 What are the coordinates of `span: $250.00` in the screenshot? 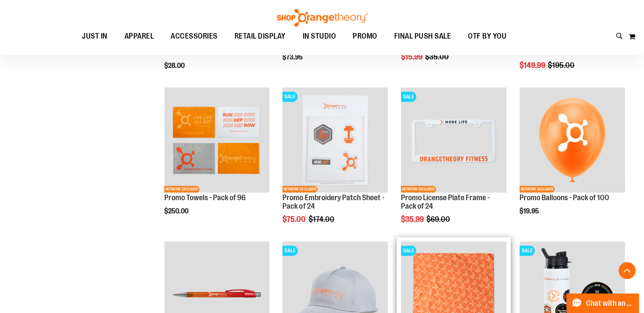 It's located at (177, 211).